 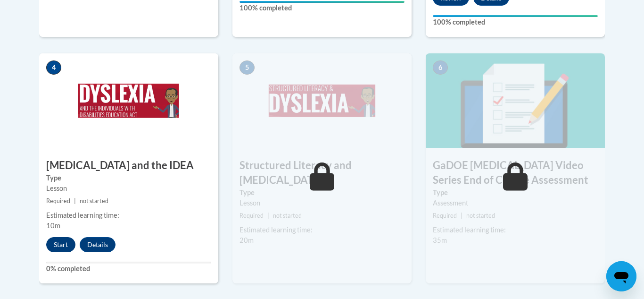 I want to click on span: 6, so click(x=440, y=68).